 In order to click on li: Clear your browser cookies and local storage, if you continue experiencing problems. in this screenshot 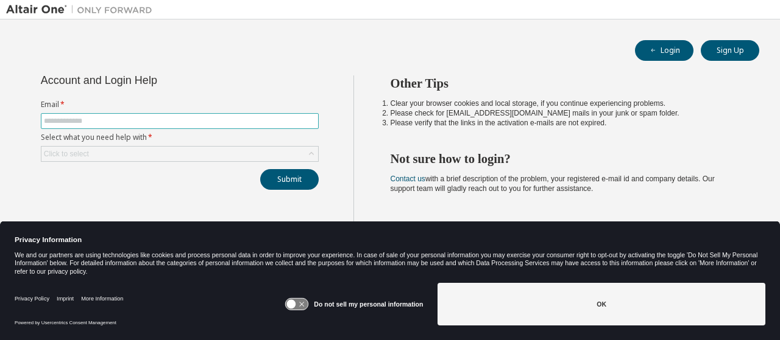, I will do `click(564, 104)`.